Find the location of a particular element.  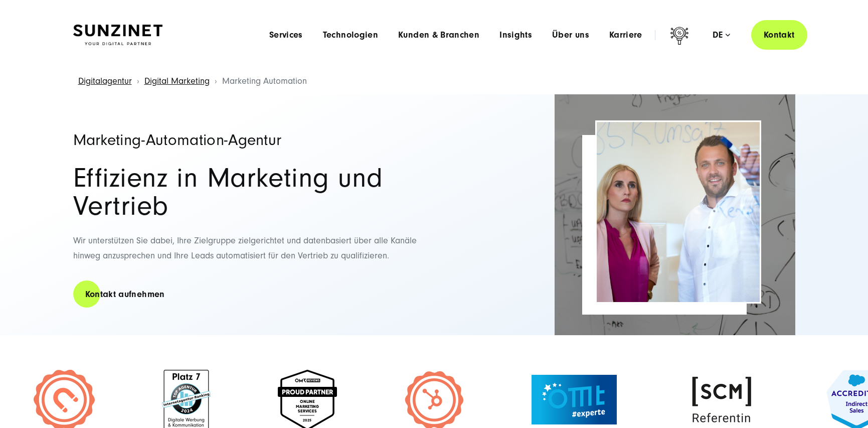

span: Wir unterstützen Sie dabei, Ihre Zielgruppe zielgerichtet und datenbasiert über alle Kanäle hinwe... is located at coordinates (245, 249).